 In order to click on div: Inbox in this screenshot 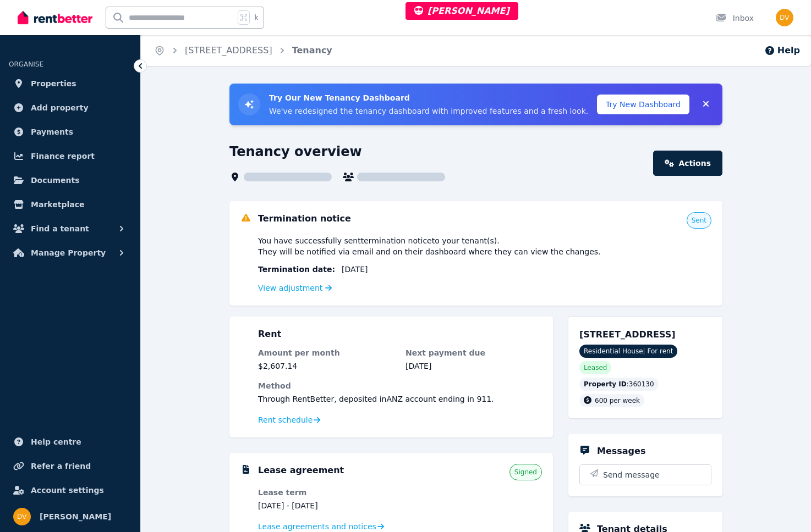, I will do `click(735, 18)`.